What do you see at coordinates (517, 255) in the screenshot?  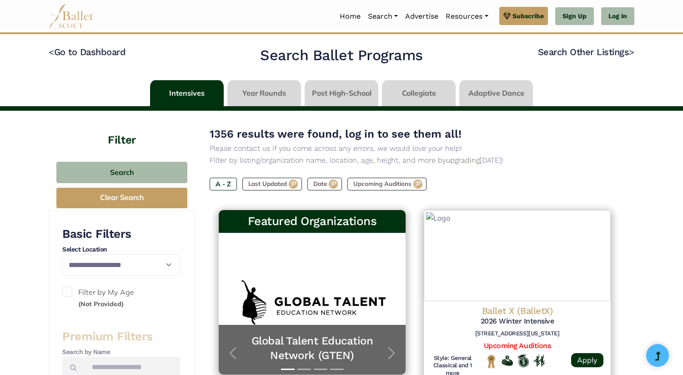 I see `img: Logo` at bounding box center [517, 255].